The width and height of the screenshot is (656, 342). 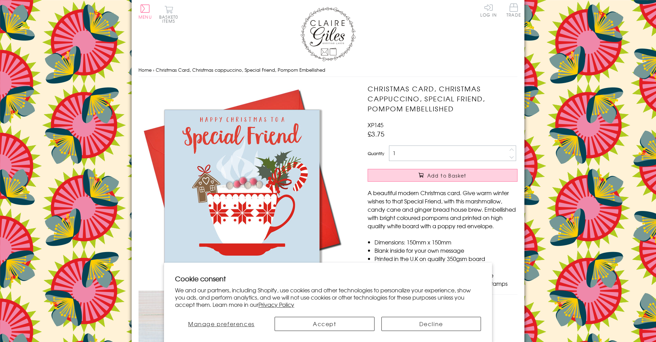 What do you see at coordinates (446, 250) in the screenshot?
I see `li: Blank inside for your own message` at bounding box center [446, 250].